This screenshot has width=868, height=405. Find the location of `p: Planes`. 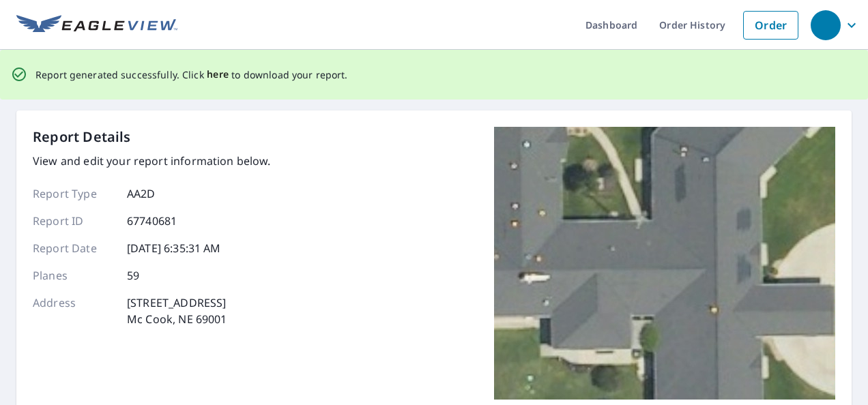

p: Planes is located at coordinates (74, 276).